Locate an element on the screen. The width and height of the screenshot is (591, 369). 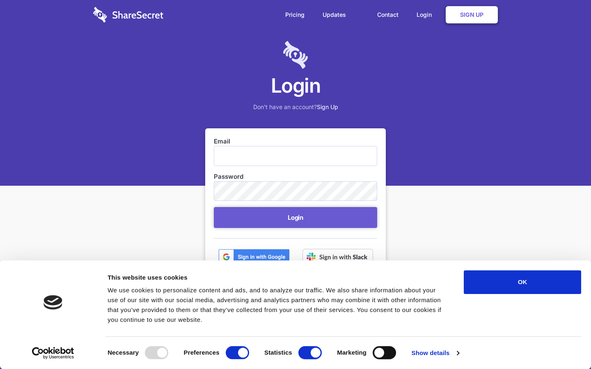
button: Login is located at coordinates (295, 217).